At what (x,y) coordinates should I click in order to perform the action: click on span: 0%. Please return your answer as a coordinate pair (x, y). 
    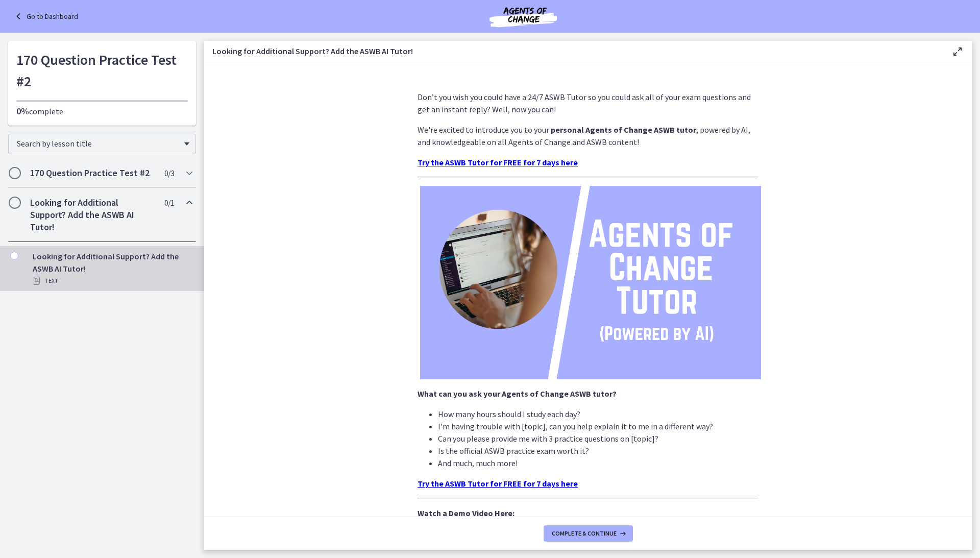
    Looking at the image, I should click on (22, 111).